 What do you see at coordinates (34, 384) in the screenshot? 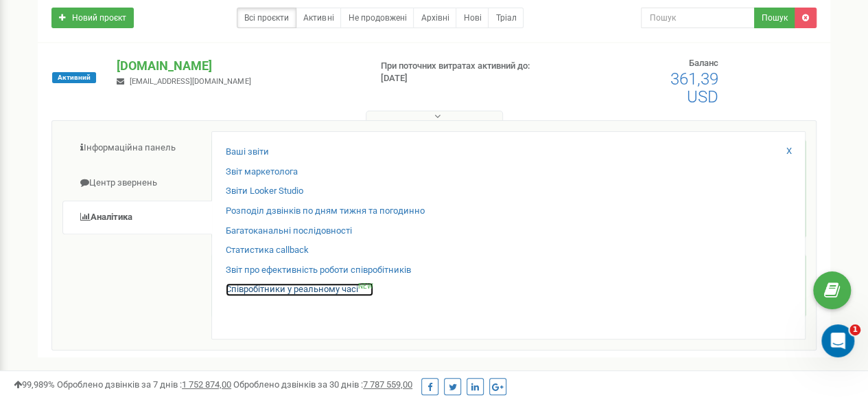
I see `span: 99,989%` at bounding box center [34, 384].